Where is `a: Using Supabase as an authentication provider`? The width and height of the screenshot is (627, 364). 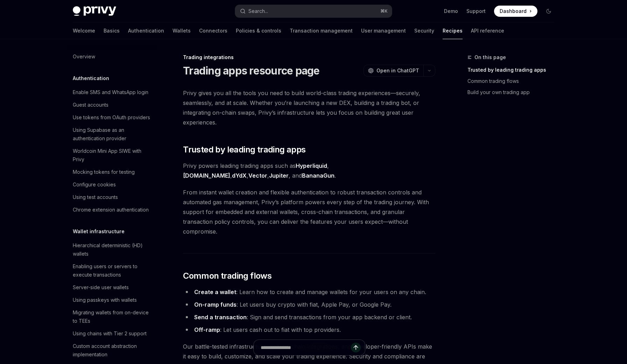 a: Using Supabase as an authentication provider is located at coordinates (112, 134).